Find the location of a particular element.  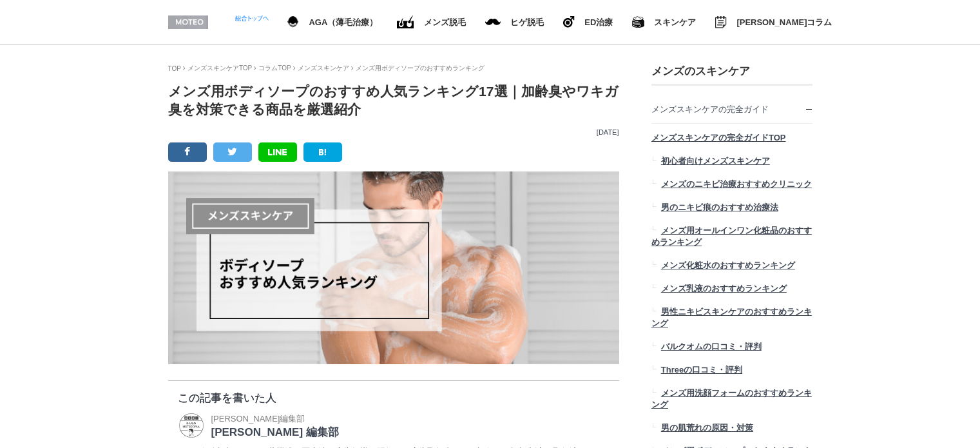

span: メンズ乳液のおすすめランキング is located at coordinates (723, 288).